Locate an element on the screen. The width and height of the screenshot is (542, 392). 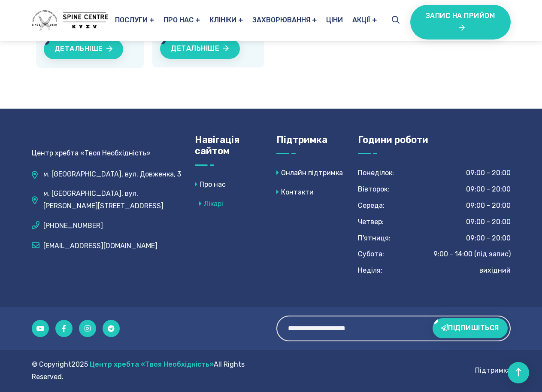
a: Про нас is located at coordinates (210, 184).